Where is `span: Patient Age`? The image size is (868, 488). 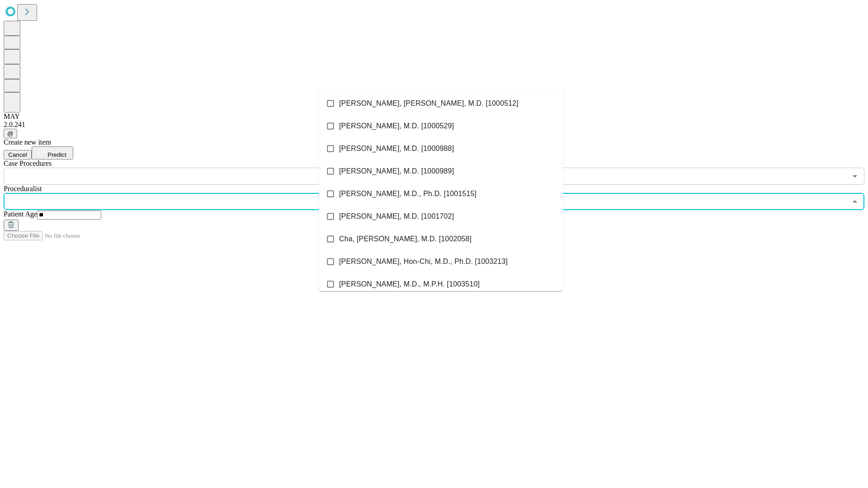 span: Patient Age is located at coordinates (20, 213).